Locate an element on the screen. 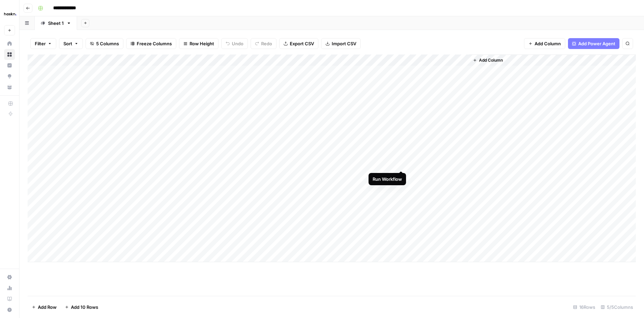 This screenshot has height=318, width=644. span: Import CSV is located at coordinates (344, 44).